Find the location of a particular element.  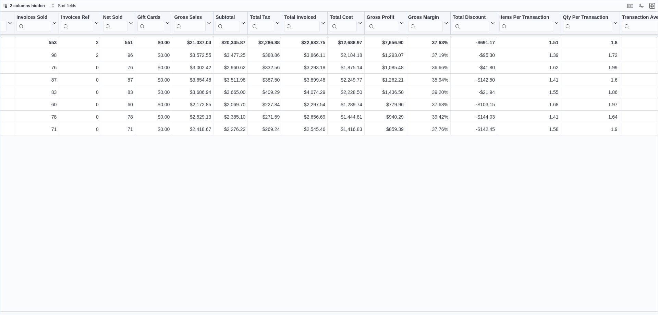

div: $20,345.87 is located at coordinates (230, 42).